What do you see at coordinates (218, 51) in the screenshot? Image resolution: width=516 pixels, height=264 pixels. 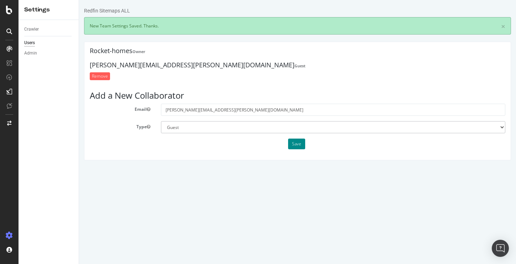 I see `h4: Rocket-homes` at bounding box center [218, 51].